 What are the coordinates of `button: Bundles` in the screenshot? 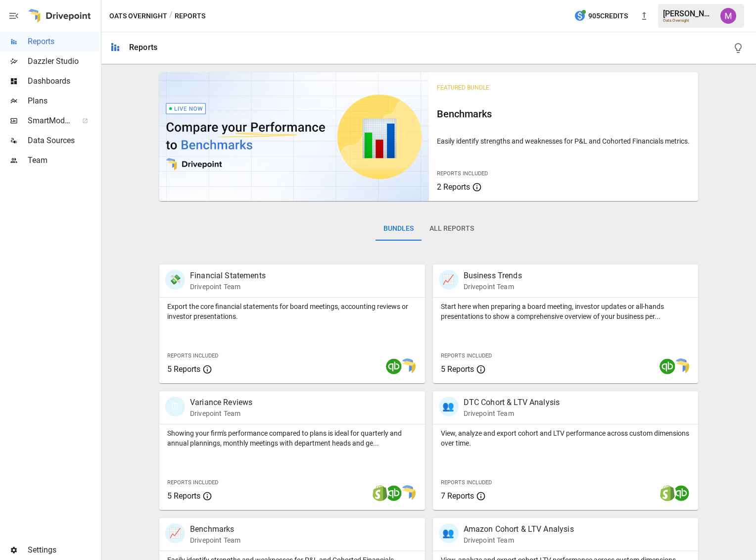 It's located at (398, 229).